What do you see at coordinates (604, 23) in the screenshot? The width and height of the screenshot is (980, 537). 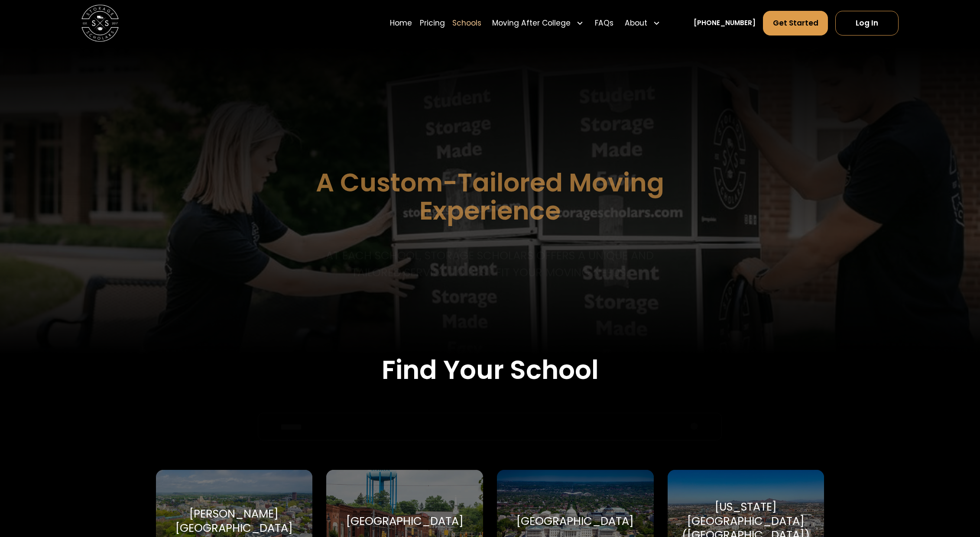 I see `a: FAQs` at bounding box center [604, 23].